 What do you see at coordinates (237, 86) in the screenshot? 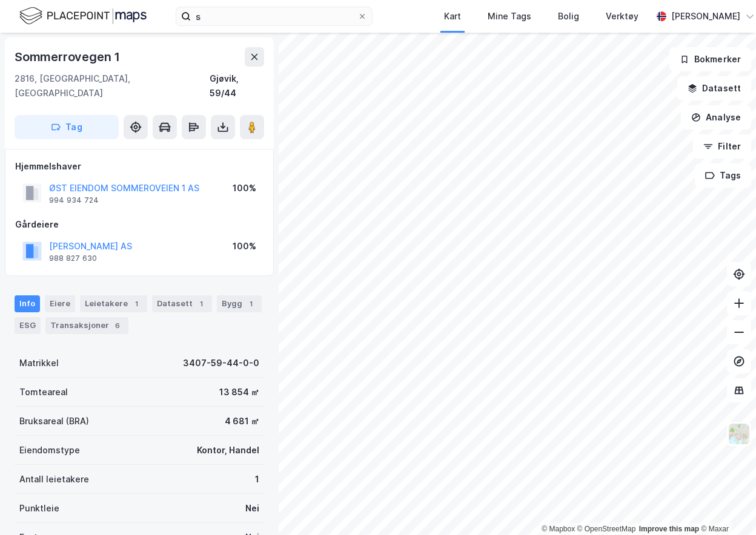
I see `div: Gjøvik, 59/44` at bounding box center [237, 86].